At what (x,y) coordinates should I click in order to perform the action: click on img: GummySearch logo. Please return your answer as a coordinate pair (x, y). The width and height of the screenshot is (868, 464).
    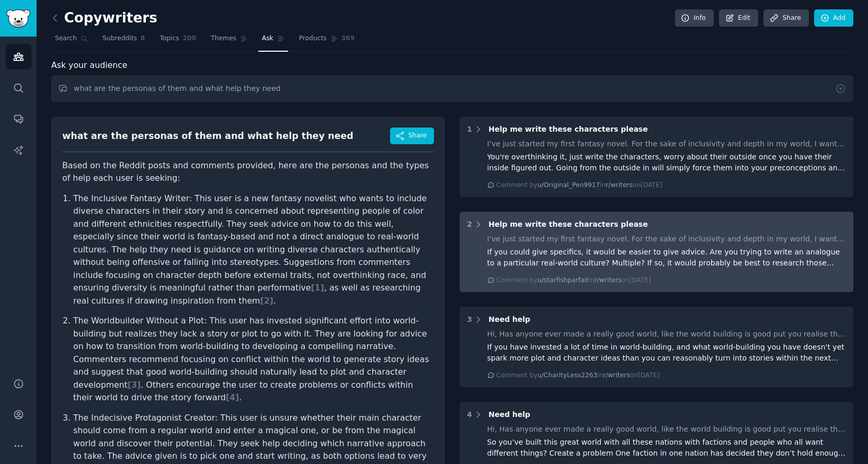
    Looking at the image, I should click on (18, 18).